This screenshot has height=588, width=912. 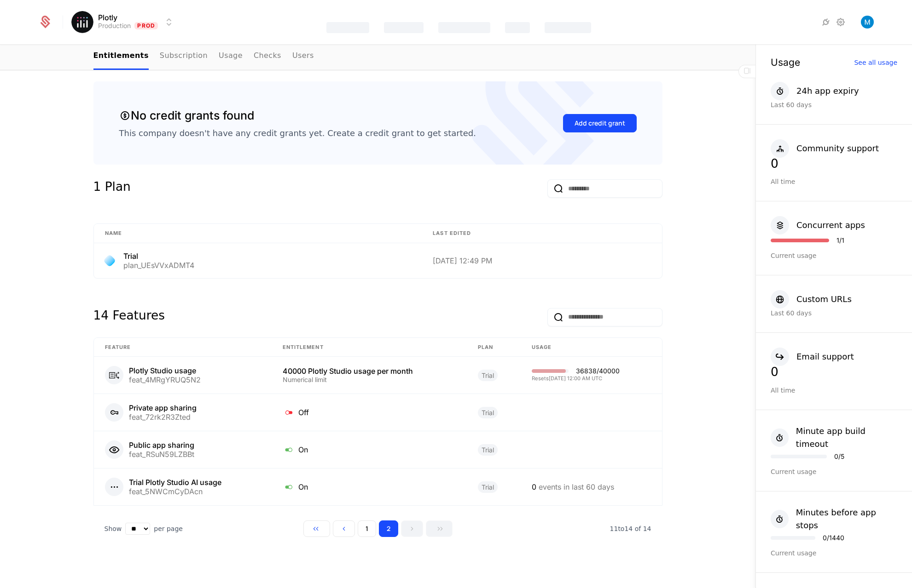 I want to click on select: Select page size, so click(x=138, y=529).